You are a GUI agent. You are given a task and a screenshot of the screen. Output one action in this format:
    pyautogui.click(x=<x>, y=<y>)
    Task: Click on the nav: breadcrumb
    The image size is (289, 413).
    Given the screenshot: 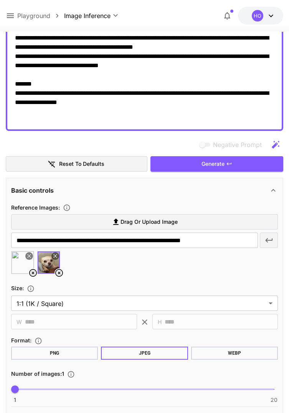 What is the action you would take?
    pyautogui.click(x=41, y=16)
    